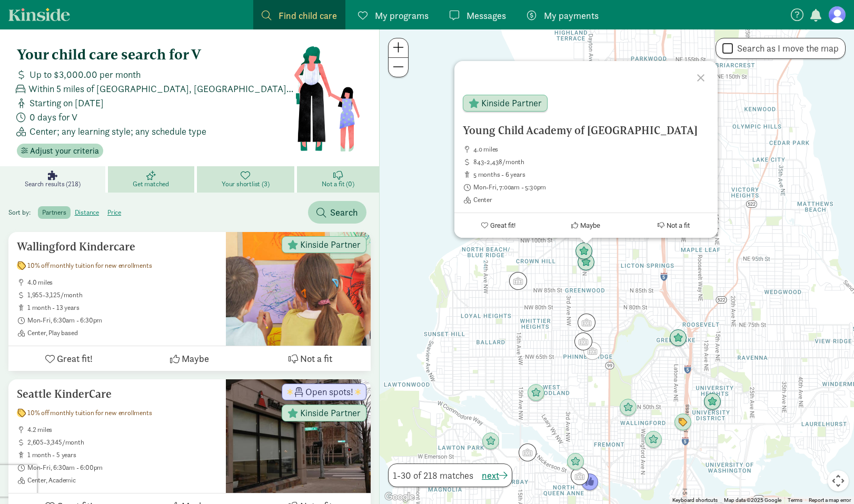 The image size is (854, 504). What do you see at coordinates (87, 213) in the screenshot?
I see `label: distance` at bounding box center [87, 213].